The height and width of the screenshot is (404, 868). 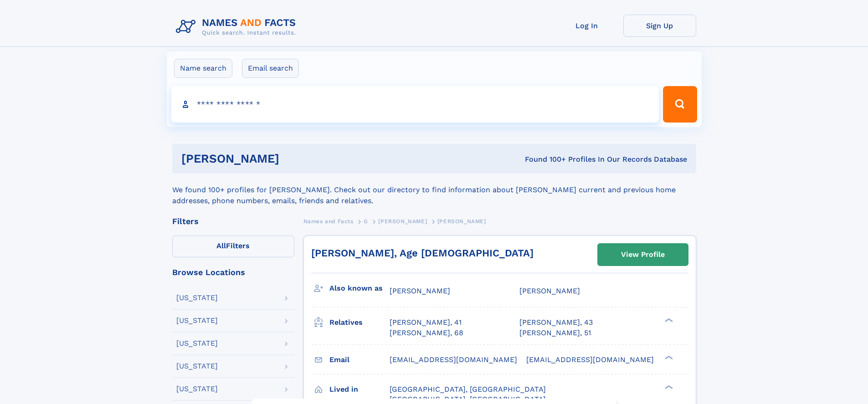 What do you see at coordinates (415, 104) in the screenshot?
I see `input: search input` at bounding box center [415, 104].